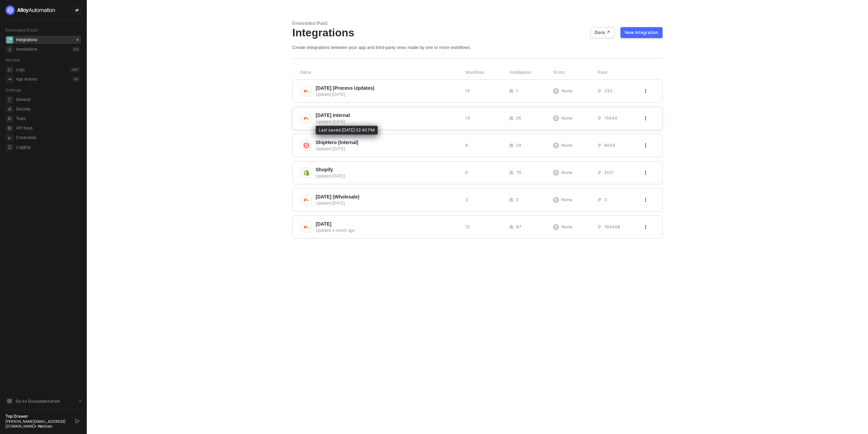  I want to click on span: credentials, so click(10, 138).